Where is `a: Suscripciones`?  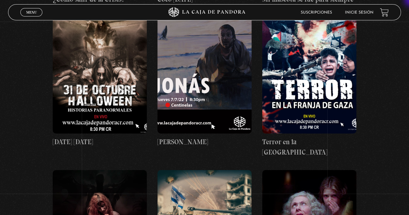 a: Suscripciones is located at coordinates (317, 13).